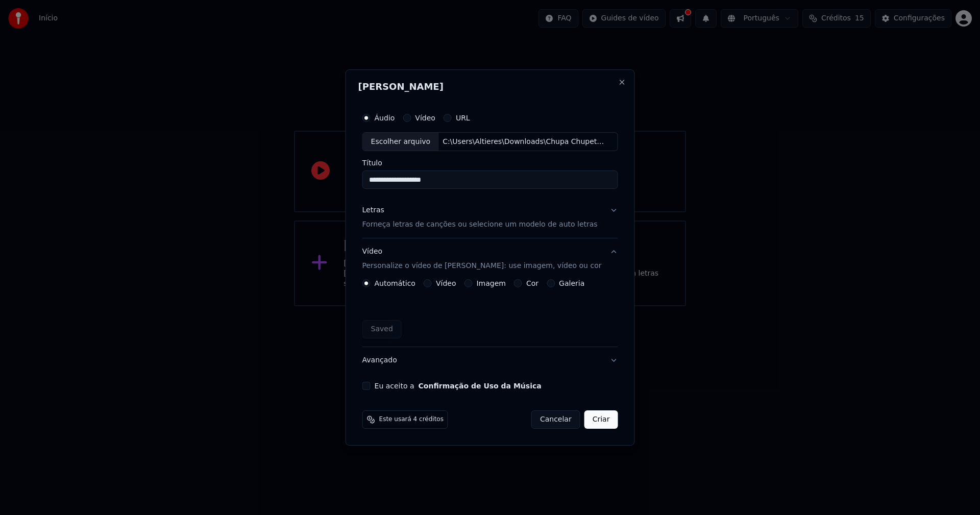 The width and height of the screenshot is (980, 515). I want to click on label: URL, so click(463, 118).